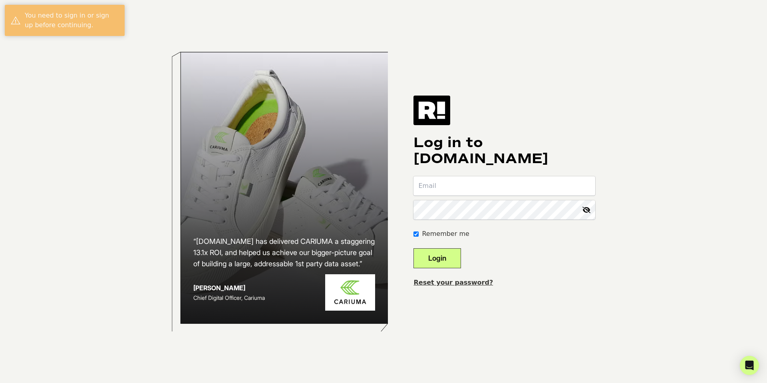  Describe the element at coordinates (432, 110) in the screenshot. I see `img: Retention.com` at that location.